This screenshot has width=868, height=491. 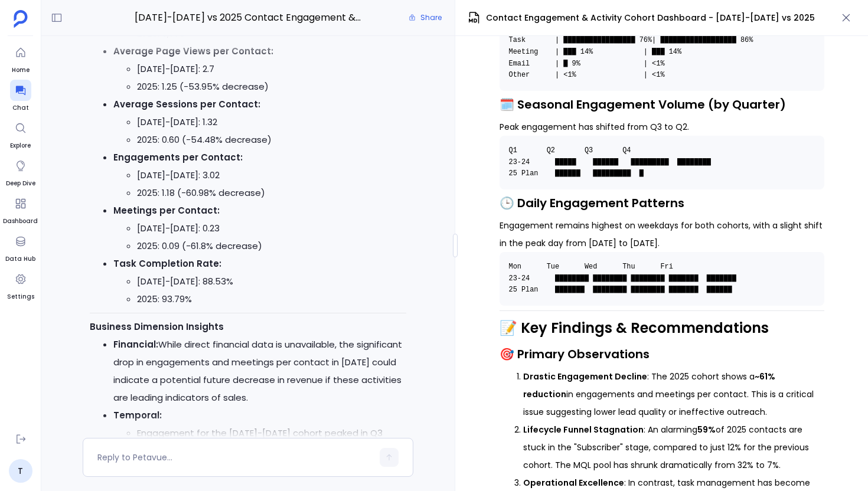 What do you see at coordinates (583, 429) in the screenshot?
I see `strong: Lifecycle Funnel Stagnation` at bounding box center [583, 429].